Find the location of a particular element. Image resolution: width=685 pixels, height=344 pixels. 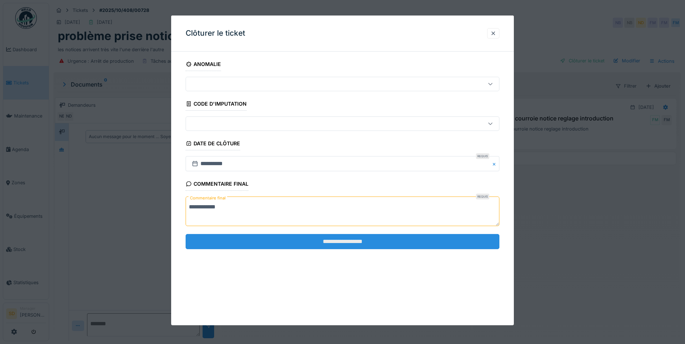

label: Commentaire final is located at coordinates (208, 198).